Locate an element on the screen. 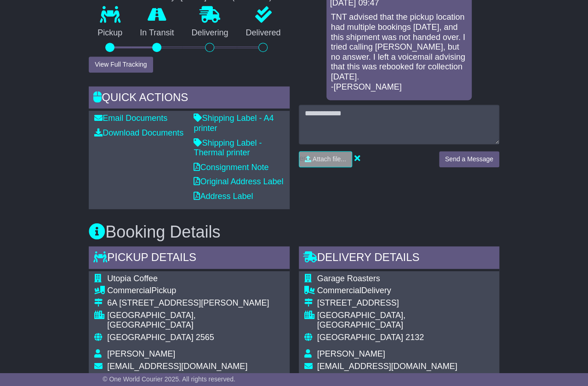 Image resolution: width=588 pixels, height=386 pixels. button: Send a Message is located at coordinates (469, 159).